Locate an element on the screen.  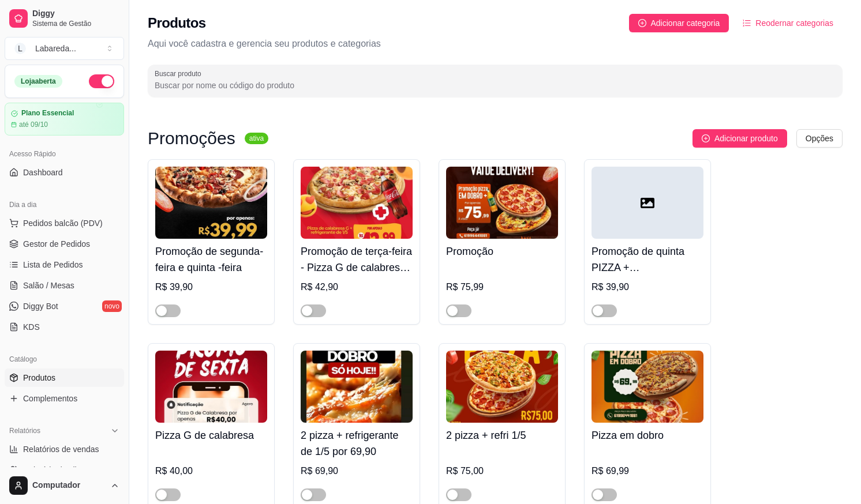
span: Sistema de Gestão is located at coordinates (76, 24).